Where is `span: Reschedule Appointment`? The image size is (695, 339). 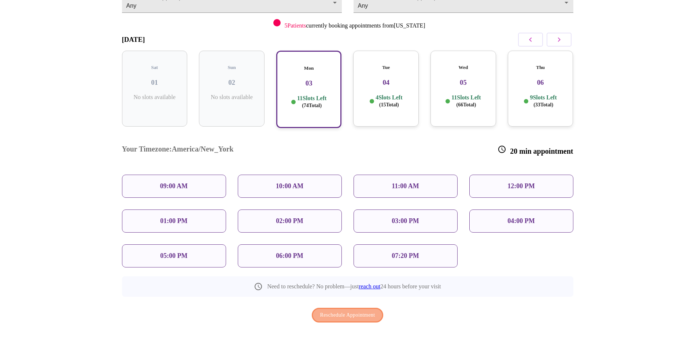
span: Reschedule Appointment is located at coordinates (348, 315).